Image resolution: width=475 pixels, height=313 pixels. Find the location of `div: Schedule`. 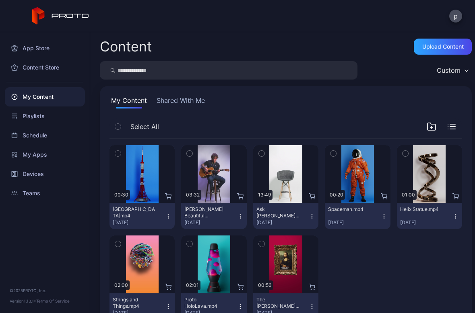

div: Schedule is located at coordinates (45, 136).